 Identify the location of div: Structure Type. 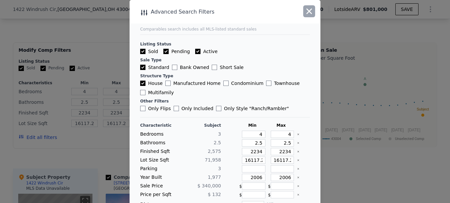
(225, 76).